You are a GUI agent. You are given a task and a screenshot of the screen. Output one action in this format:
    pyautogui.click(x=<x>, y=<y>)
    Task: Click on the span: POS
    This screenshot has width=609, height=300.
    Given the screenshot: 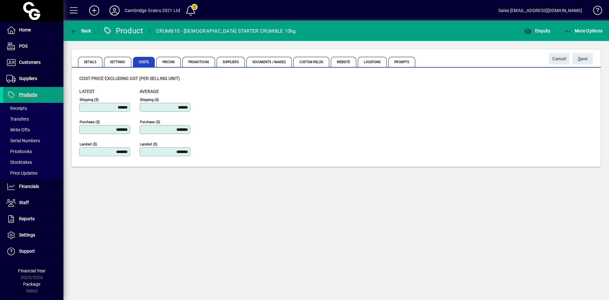 What is the action you would take?
    pyautogui.click(x=23, y=46)
    